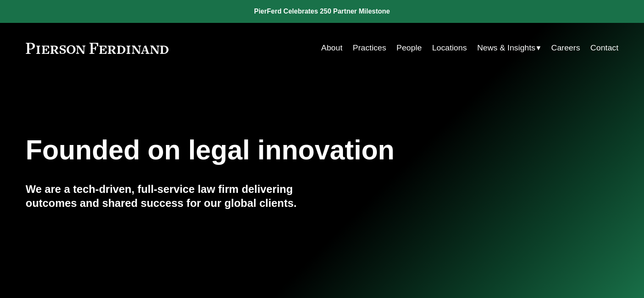  I want to click on span: News & Insights, so click(506, 48).